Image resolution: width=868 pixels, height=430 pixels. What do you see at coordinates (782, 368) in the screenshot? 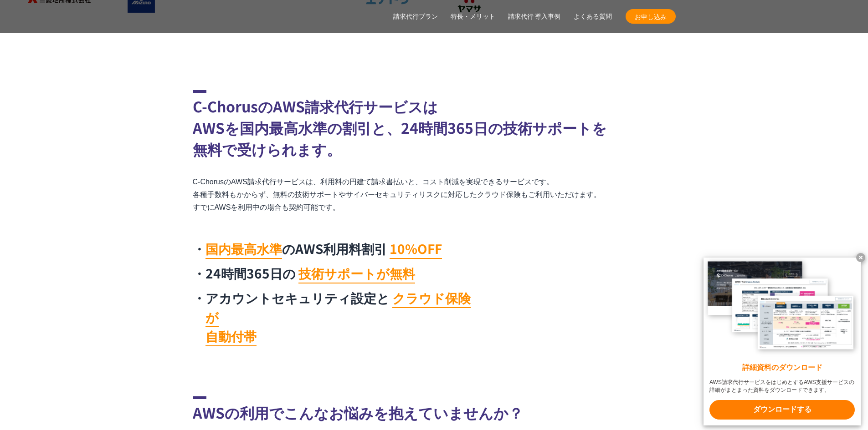
I see `x-t: 詳細資料のダウンロード` at bounding box center [782, 368].